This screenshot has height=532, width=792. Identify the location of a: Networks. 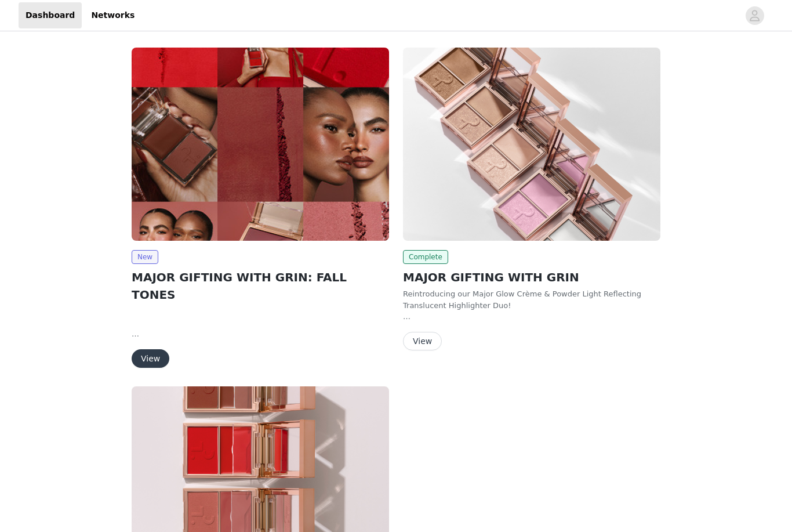
(113, 15).